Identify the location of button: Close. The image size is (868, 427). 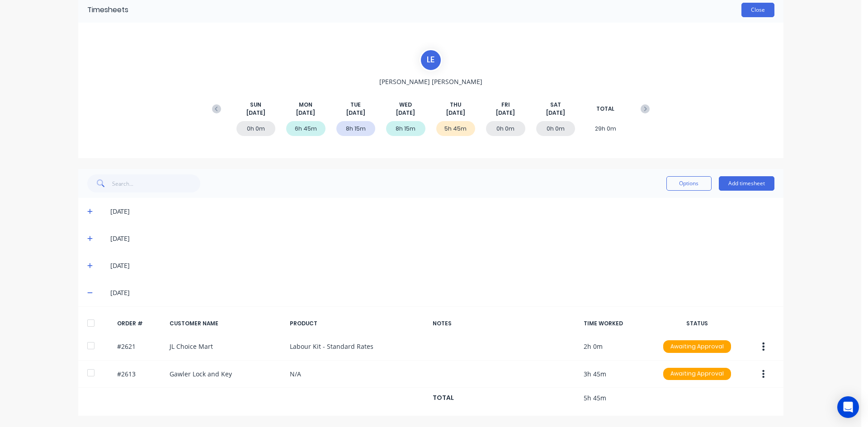
(758, 10).